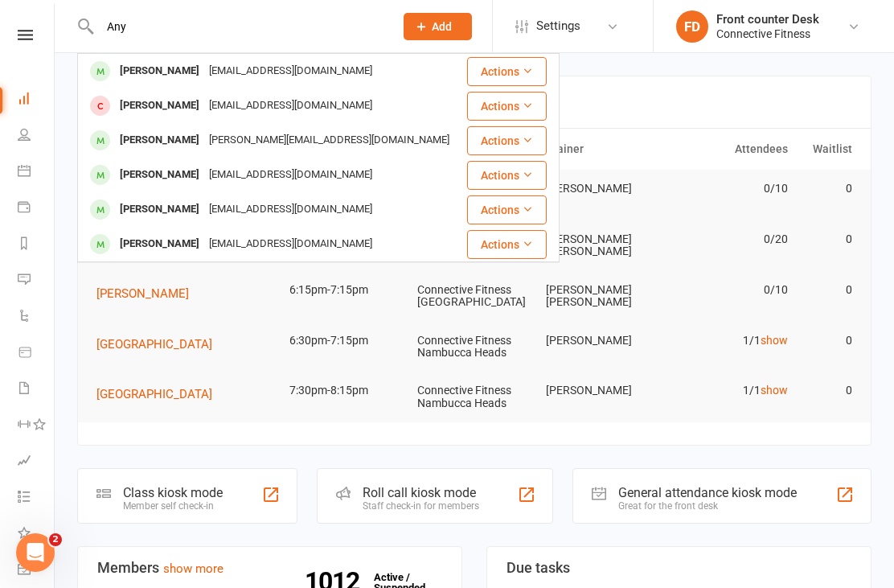  I want to click on th: Attendees, so click(731, 149).